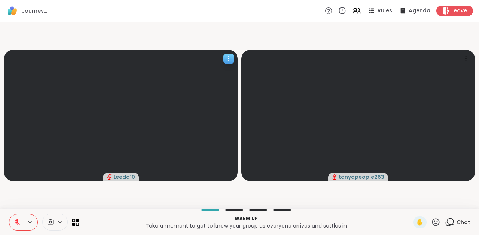  What do you see at coordinates (246, 219) in the screenshot?
I see `p: Warm up` at bounding box center [246, 219].